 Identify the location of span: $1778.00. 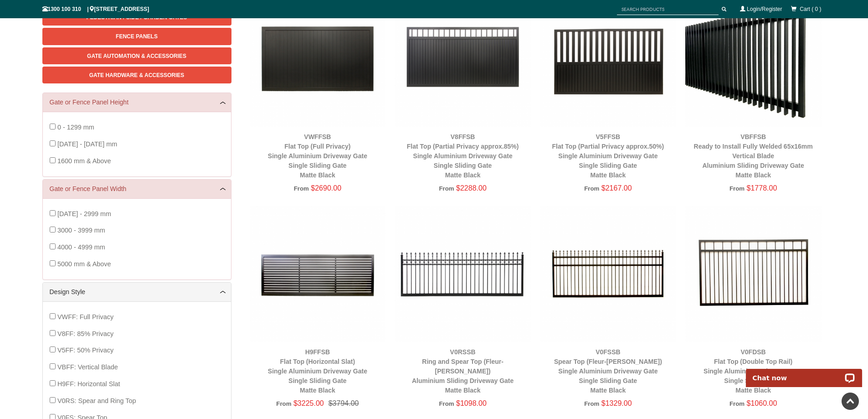
(762, 188).